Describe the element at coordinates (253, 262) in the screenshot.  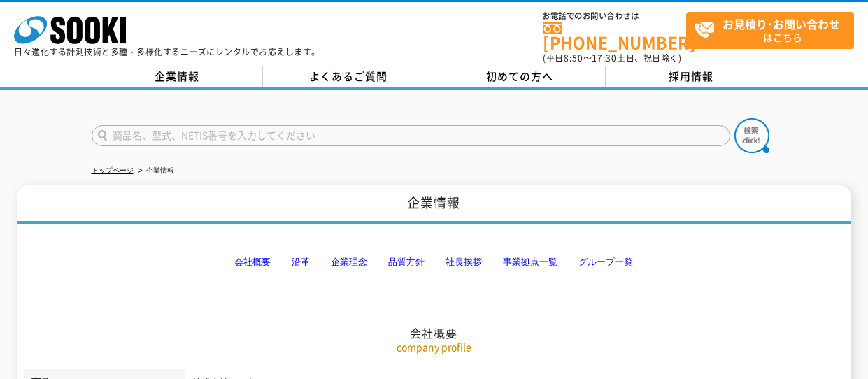
I see `a: 会社概要` at that location.